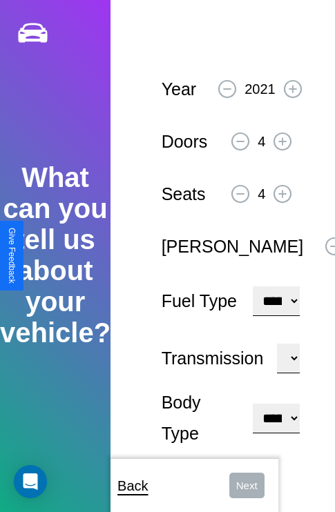 Image resolution: width=335 pixels, height=512 pixels. Describe the element at coordinates (184, 141) in the screenshot. I see `p: Doors` at that location.